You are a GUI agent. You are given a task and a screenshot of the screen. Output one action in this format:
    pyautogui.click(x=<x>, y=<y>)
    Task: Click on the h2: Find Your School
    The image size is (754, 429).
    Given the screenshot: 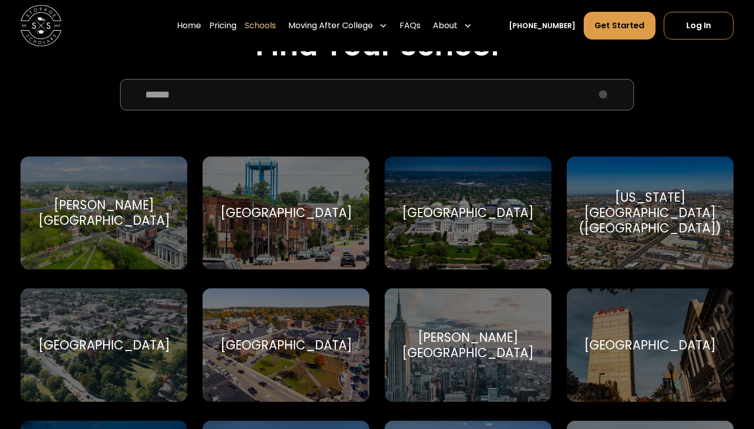 What is the action you would take?
    pyautogui.click(x=377, y=45)
    